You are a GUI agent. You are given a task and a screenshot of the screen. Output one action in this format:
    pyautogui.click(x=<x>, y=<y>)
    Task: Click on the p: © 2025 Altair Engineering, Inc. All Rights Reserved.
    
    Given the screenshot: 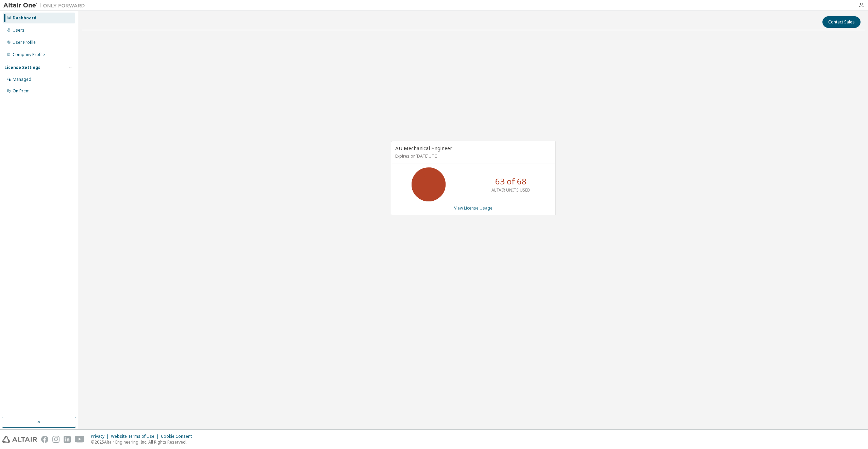 What is the action you would take?
    pyautogui.click(x=143, y=442)
    